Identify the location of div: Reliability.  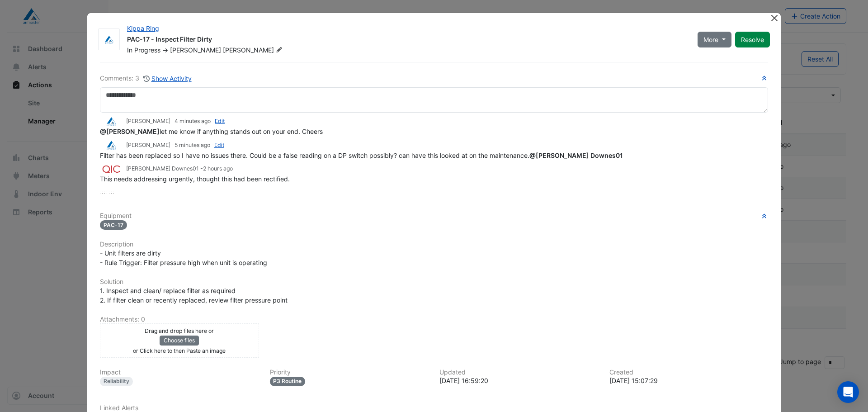
(116, 381).